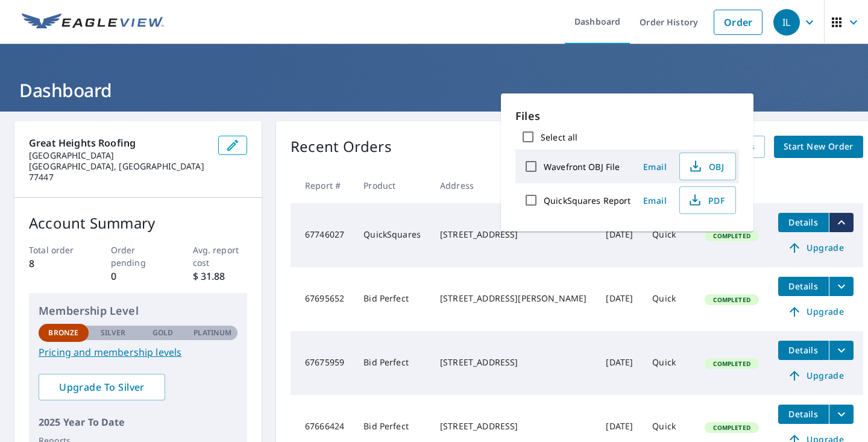  Describe the element at coordinates (93, 22) in the screenshot. I see `img: EV Logo` at that location.